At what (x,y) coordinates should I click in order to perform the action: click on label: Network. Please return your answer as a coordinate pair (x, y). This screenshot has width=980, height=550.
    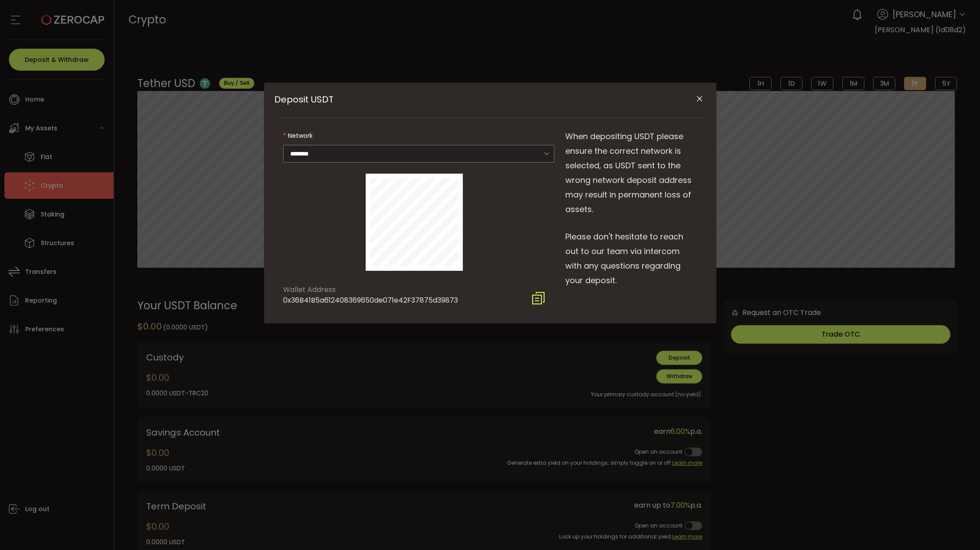
    Looking at the image, I should click on (418, 136).